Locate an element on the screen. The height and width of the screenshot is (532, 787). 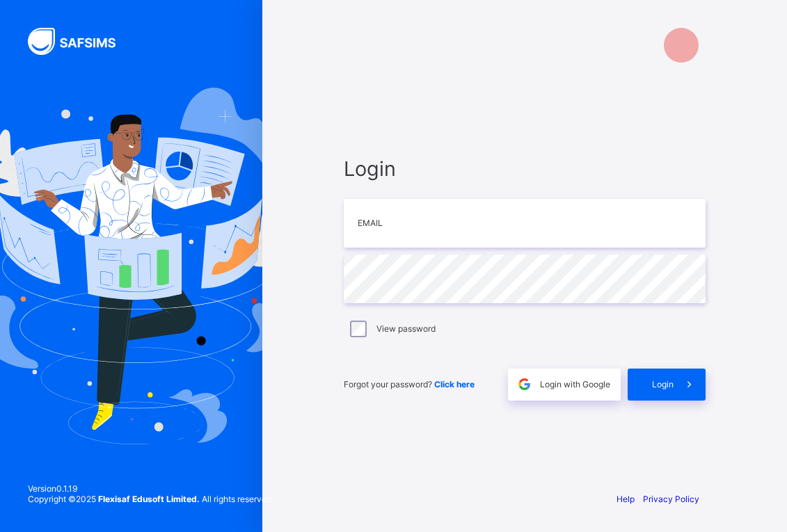
img: SAFSIMS Logo is located at coordinates (80, 41).